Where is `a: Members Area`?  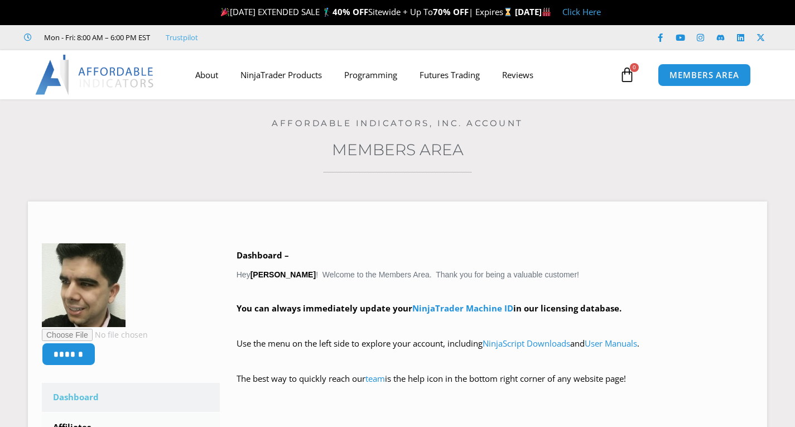 a: Members Area is located at coordinates (398, 150).